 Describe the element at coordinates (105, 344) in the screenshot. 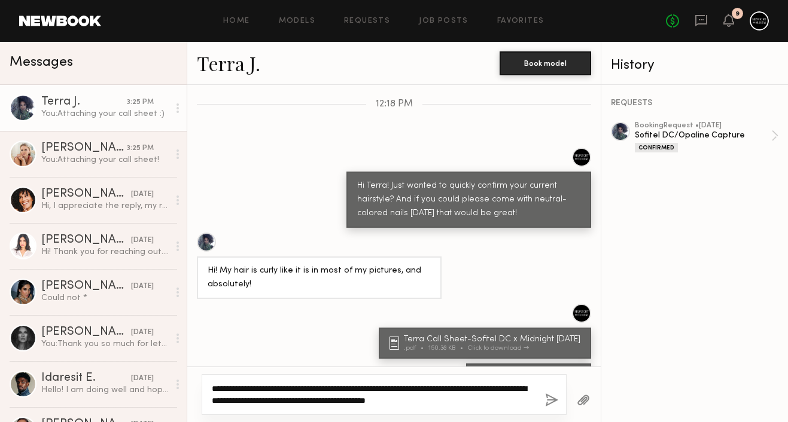

I see `div: You: Thank you so much for letting me know!` at that location.